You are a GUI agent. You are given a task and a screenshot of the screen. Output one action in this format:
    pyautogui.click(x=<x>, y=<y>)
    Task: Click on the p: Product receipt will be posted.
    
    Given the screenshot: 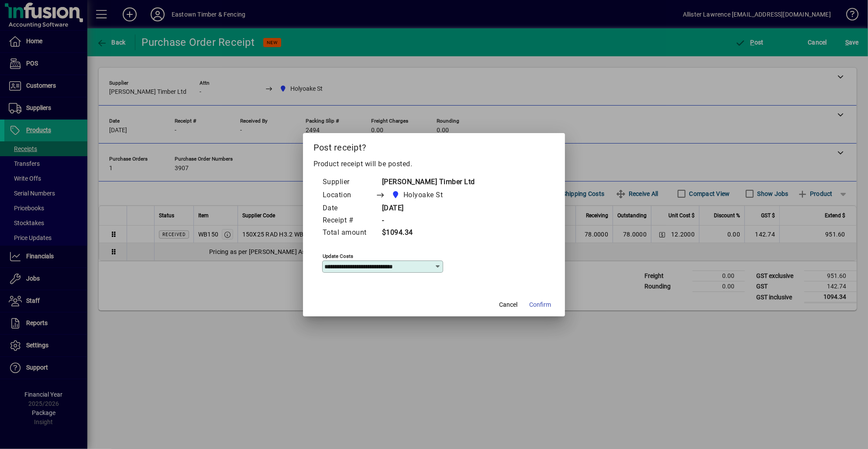 What is the action you would take?
    pyautogui.click(x=434, y=164)
    